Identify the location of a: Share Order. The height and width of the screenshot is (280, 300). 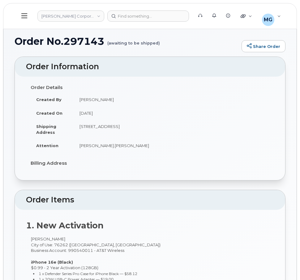
(264, 46).